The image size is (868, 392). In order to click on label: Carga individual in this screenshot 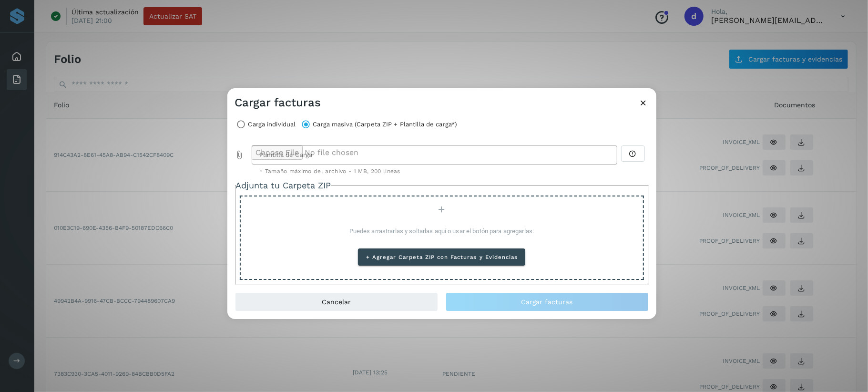, I will do `click(272, 124)`.